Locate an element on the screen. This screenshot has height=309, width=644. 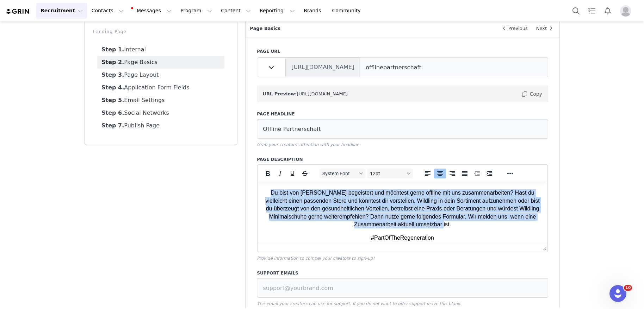
a: Brands is located at coordinates (313, 10).